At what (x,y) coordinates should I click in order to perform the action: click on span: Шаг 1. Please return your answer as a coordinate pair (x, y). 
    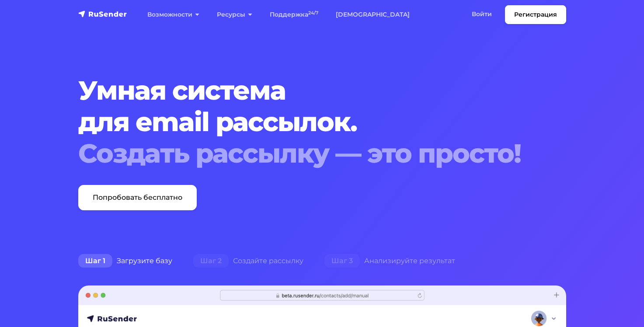
    Looking at the image, I should click on (96, 261).